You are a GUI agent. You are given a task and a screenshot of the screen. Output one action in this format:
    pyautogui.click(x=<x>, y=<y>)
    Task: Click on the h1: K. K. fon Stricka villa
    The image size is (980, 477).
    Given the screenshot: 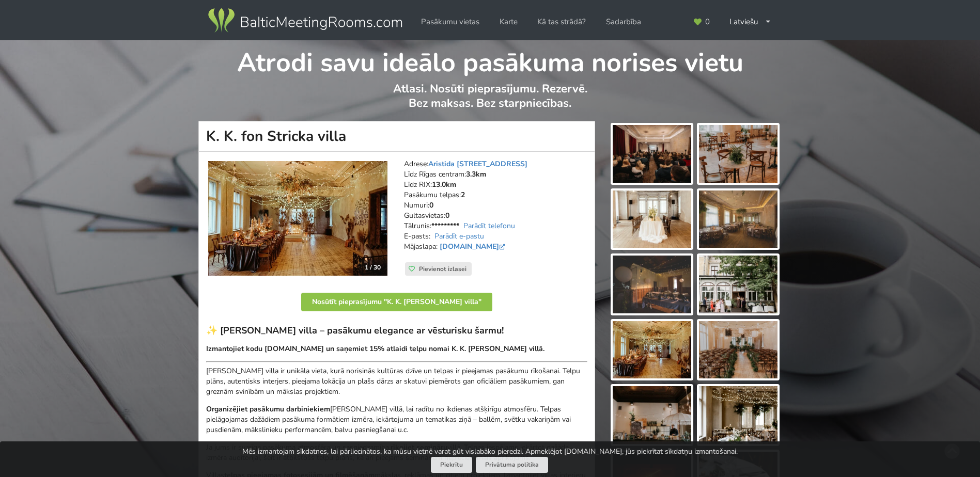 What is the action you would take?
    pyautogui.click(x=396, y=136)
    